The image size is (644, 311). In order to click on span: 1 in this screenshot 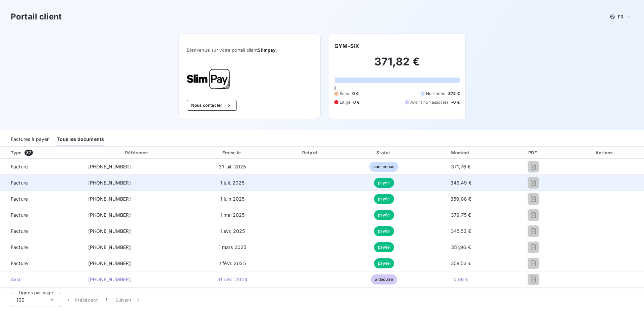, I will do `click(107, 300)`.